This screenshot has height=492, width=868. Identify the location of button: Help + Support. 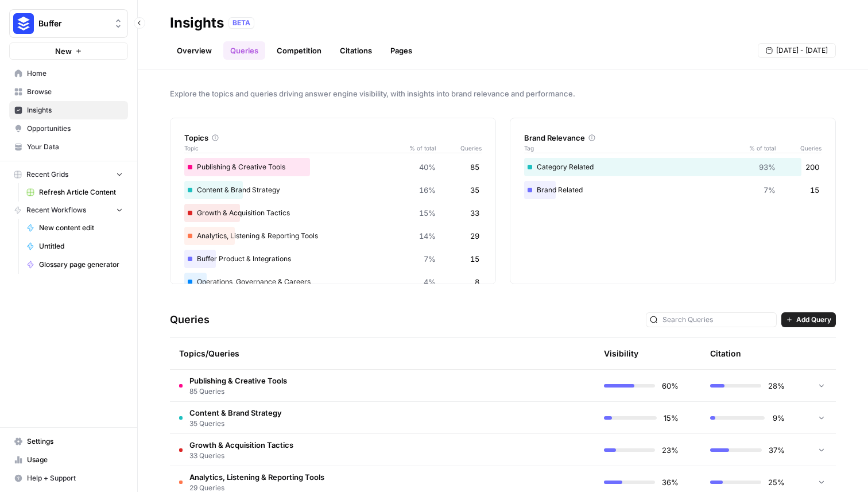
(69, 478).